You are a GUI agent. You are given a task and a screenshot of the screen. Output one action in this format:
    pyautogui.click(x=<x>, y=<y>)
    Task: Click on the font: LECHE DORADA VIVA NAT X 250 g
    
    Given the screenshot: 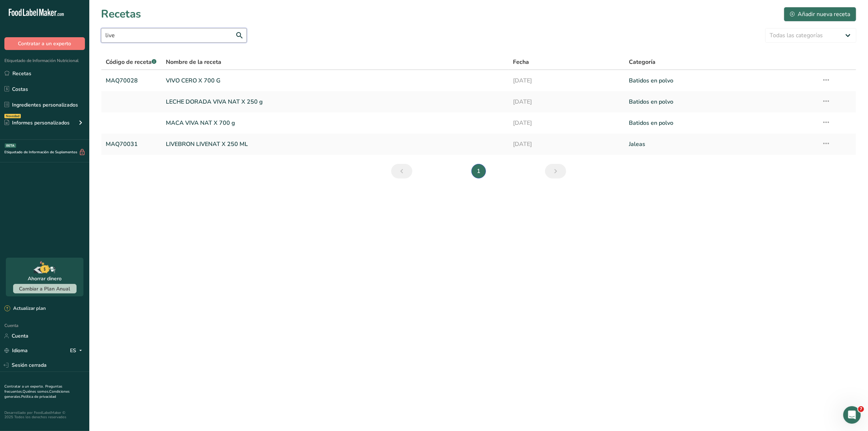 What is the action you would take?
    pyautogui.click(x=215, y=102)
    